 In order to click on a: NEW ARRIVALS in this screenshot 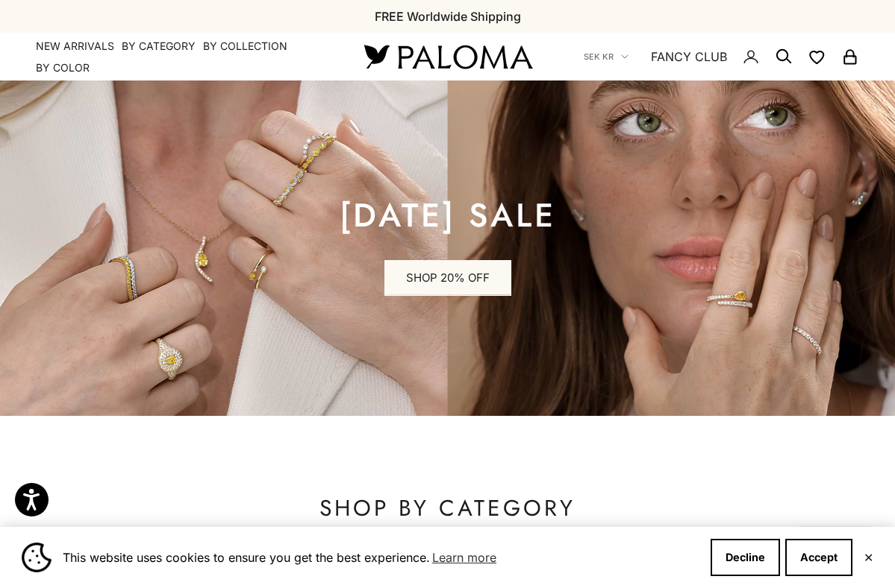, I will do `click(75, 46)`.